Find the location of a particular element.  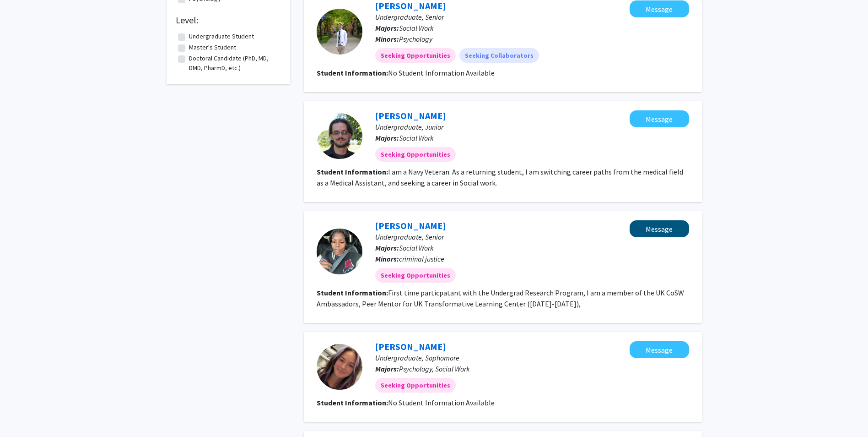

span: Psychology is located at coordinates (415, 39).